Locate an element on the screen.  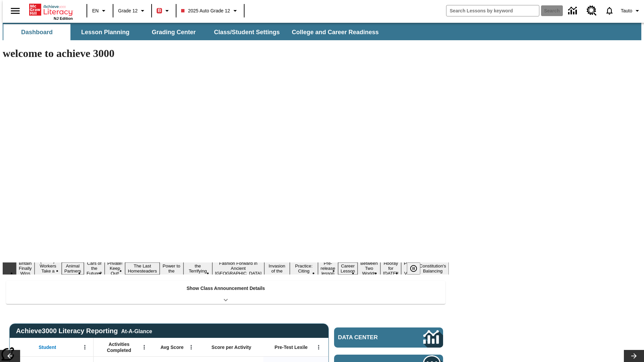
div: Pause is located at coordinates (417, 268).